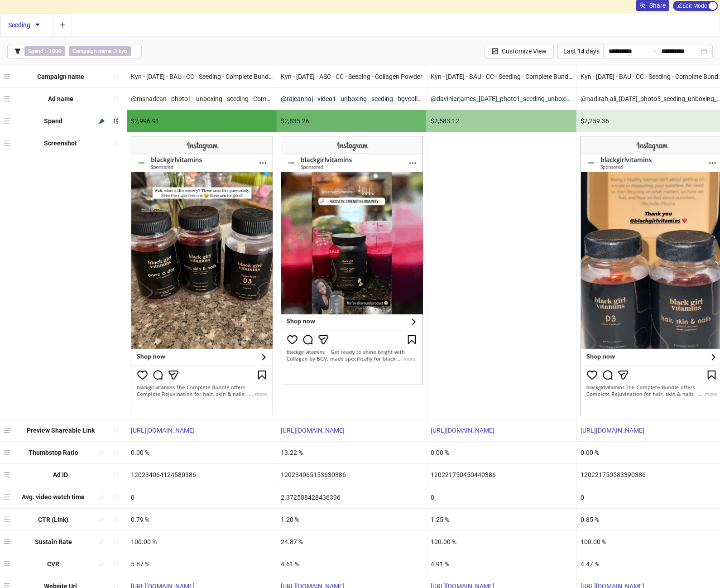 The image size is (720, 588). What do you see at coordinates (352, 474) in the screenshot?
I see `div: 120234065153630386` at bounding box center [352, 474].